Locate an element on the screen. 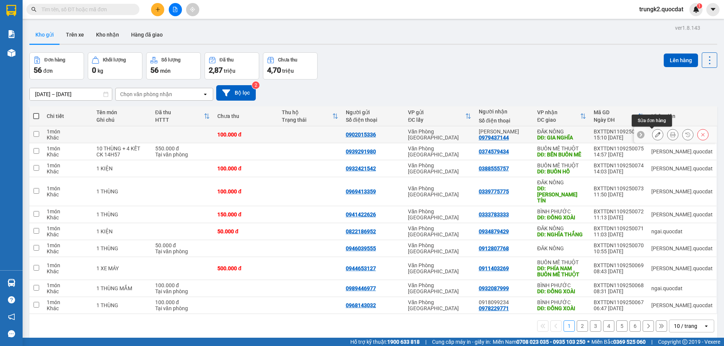 The image size is (724, 346). button: 5 is located at coordinates (622, 326).